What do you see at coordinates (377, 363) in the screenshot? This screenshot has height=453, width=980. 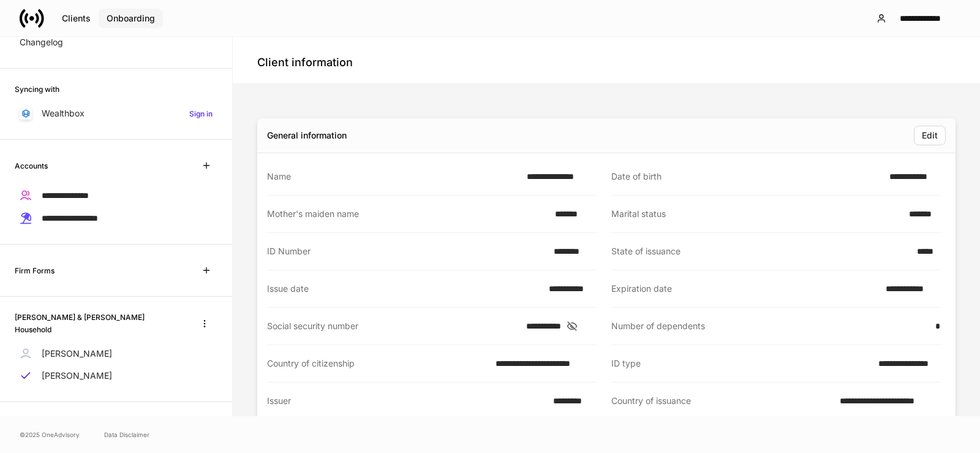 I see `div: Country of citizenship` at bounding box center [377, 363].